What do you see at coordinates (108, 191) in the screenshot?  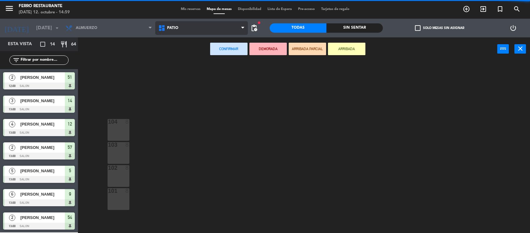 I see `div: 101` at bounding box center [108, 191].